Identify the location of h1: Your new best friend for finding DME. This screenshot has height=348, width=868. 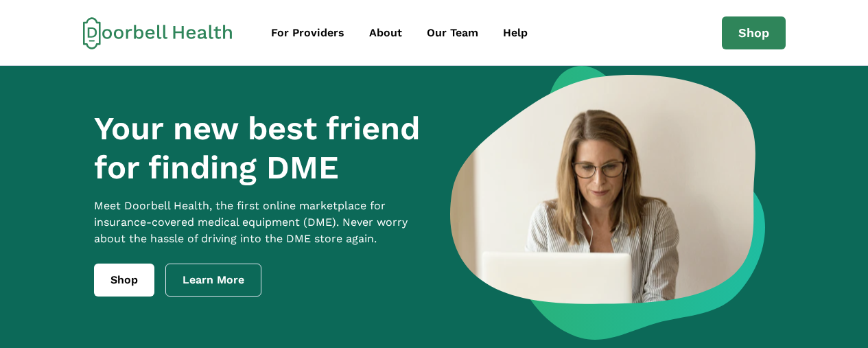
(261, 148).